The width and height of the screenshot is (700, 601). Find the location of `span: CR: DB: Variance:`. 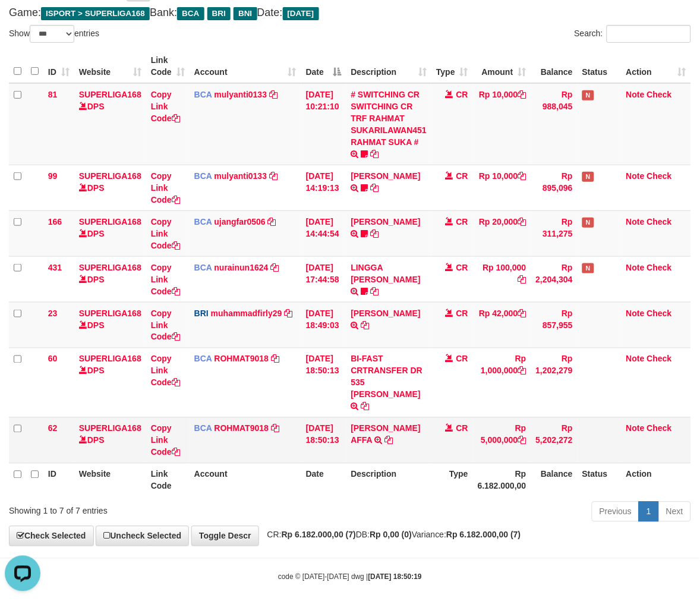

span: CR: DB: Variance: is located at coordinates (391, 535).